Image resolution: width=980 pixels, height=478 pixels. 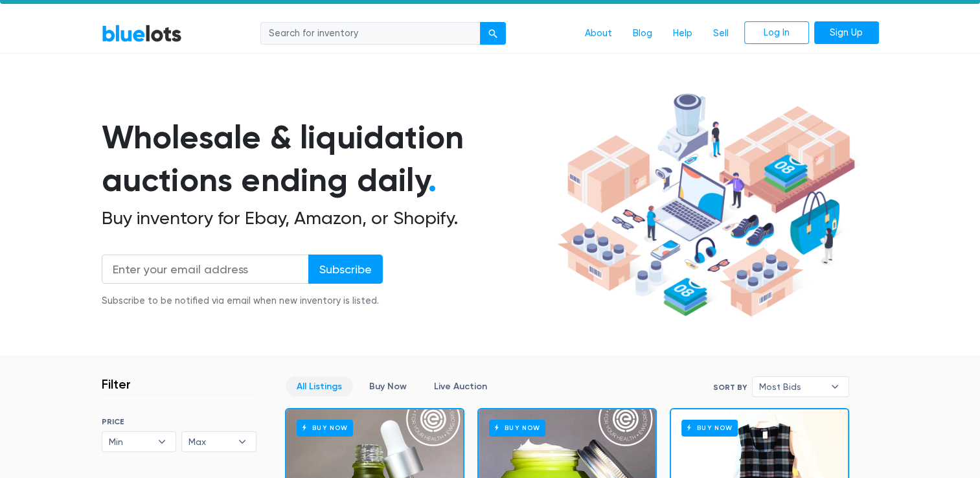 I want to click on h1: Wholesale & liquidation auctions ending daily, so click(x=327, y=158).